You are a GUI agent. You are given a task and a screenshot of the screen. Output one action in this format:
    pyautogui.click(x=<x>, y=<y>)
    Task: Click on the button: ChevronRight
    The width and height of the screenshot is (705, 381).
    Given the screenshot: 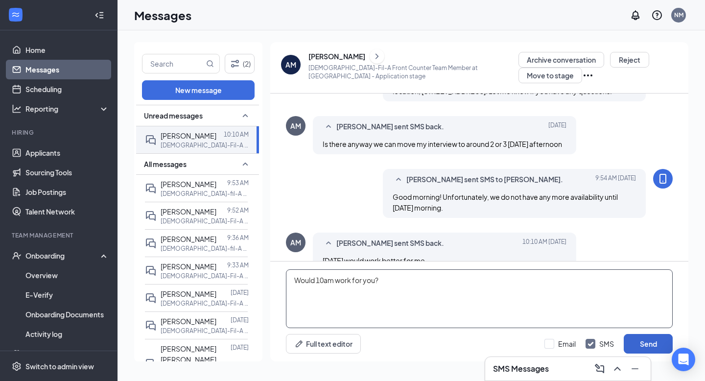 What is the action you would take?
    pyautogui.click(x=377, y=56)
    